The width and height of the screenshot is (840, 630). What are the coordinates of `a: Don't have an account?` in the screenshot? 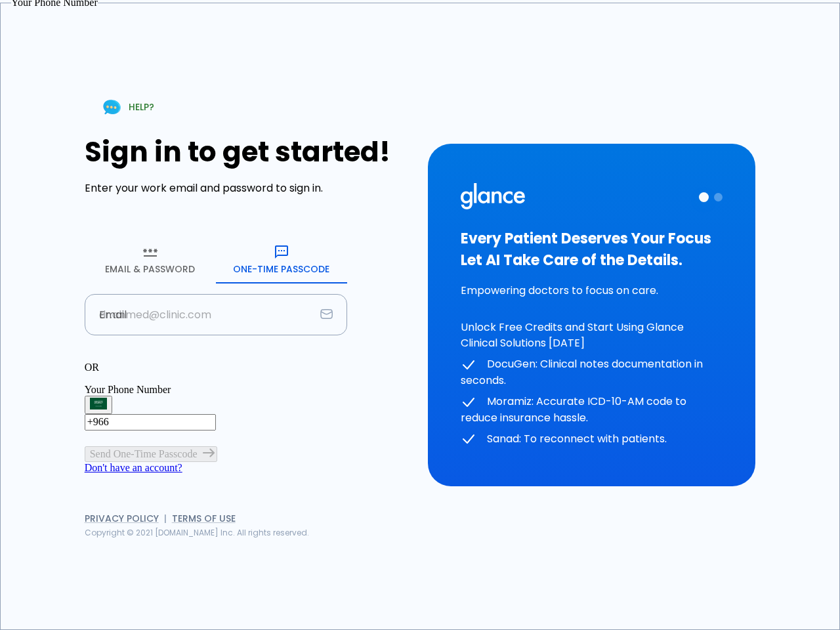 It's located at (133, 468).